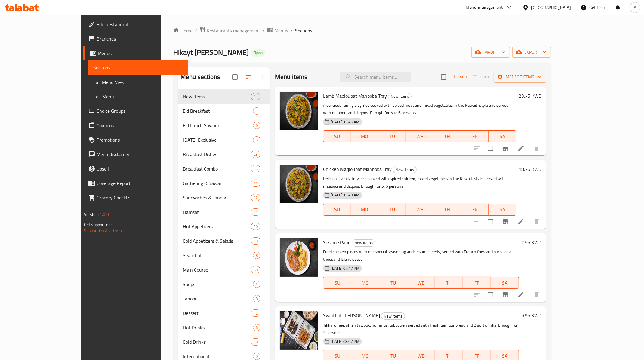 This screenshot has width=644, height=360. What do you see at coordinates (299, 331) in the screenshot?
I see `img: Swaikhat Al Fareej` at bounding box center [299, 331].